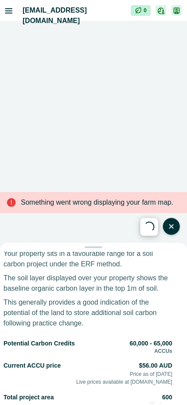  Describe the element at coordinates (39, 343) in the screenshot. I see `p: Potential Carbon Credits` at that location.